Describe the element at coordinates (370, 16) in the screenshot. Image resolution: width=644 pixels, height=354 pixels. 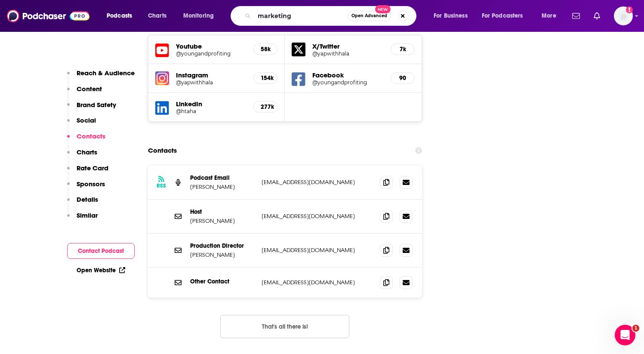
I see `button: Open AdvancedNew` at that location.